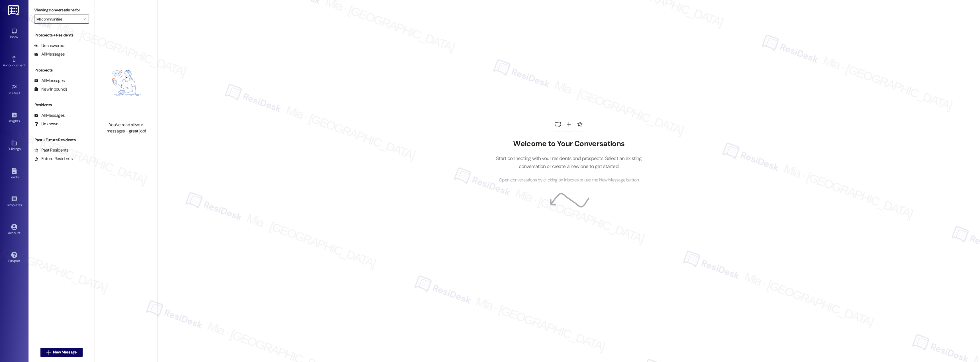 This screenshot has height=362, width=980. What do you see at coordinates (14, 258) in the screenshot?
I see `a: Support` at bounding box center [14, 258].